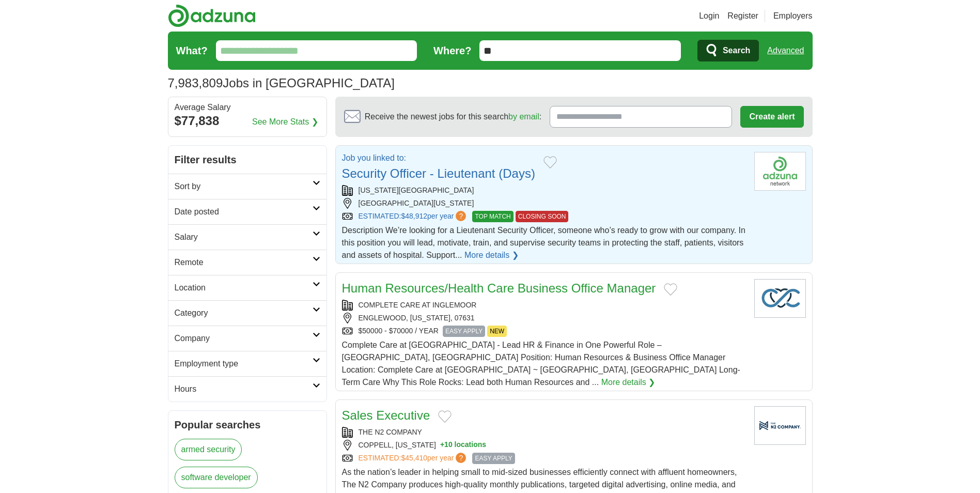  What do you see at coordinates (743, 16) in the screenshot?
I see `a: Register` at bounding box center [743, 16].